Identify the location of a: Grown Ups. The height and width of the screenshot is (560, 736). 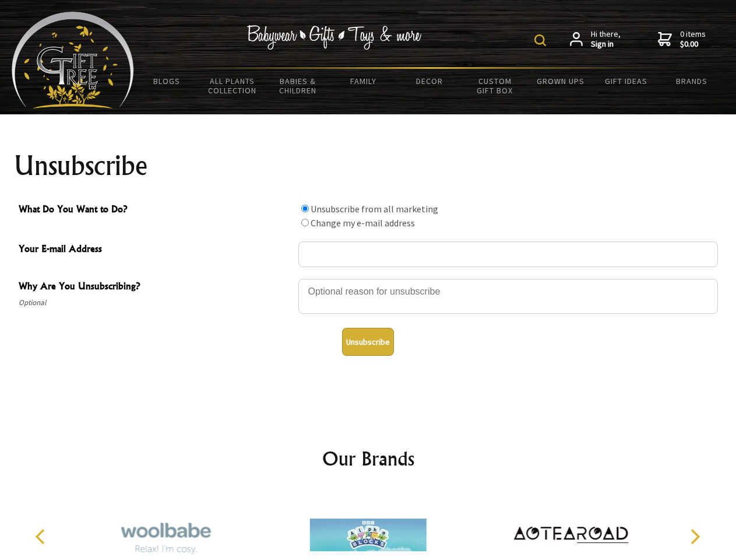
(560, 81).